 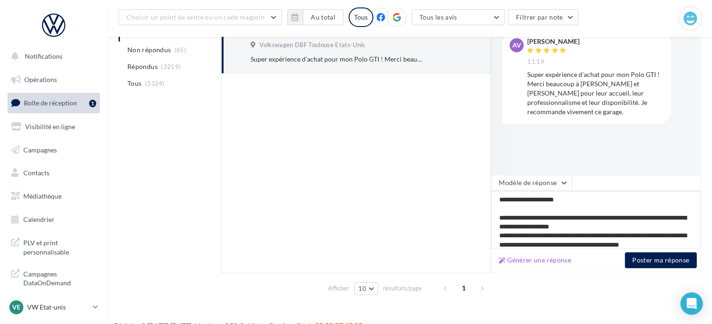 I want to click on a: Médiathèque, so click(x=54, y=196).